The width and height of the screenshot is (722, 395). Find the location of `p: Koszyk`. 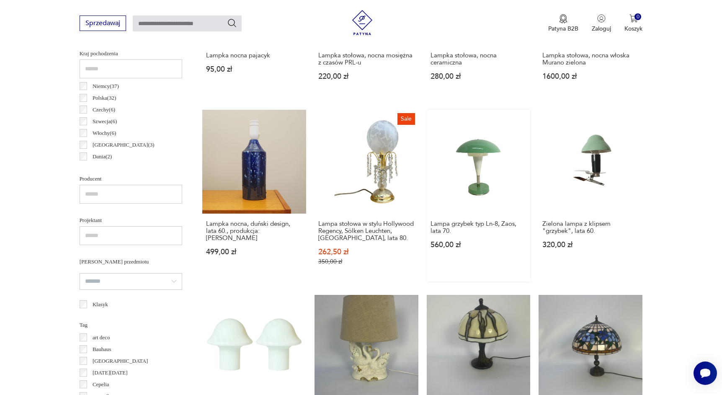

p: Koszyk is located at coordinates (633, 28).